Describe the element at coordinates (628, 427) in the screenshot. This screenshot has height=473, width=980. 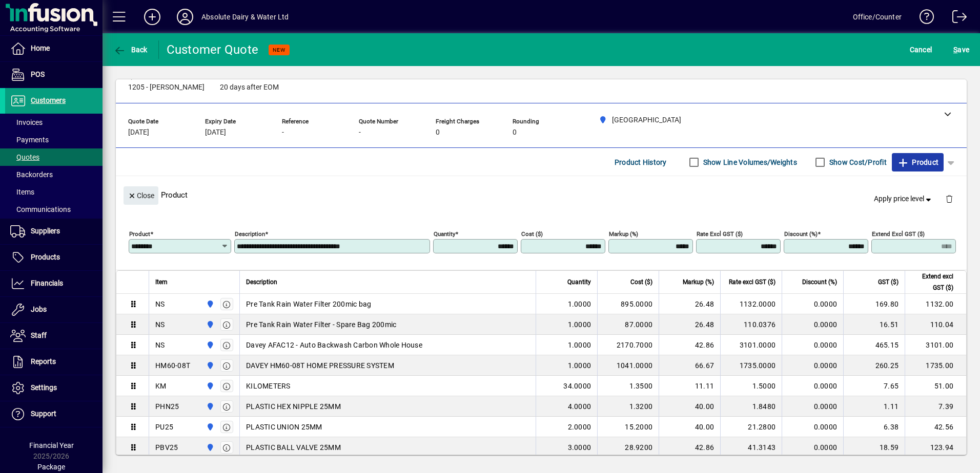
I see `td: 15.2000` at that location.